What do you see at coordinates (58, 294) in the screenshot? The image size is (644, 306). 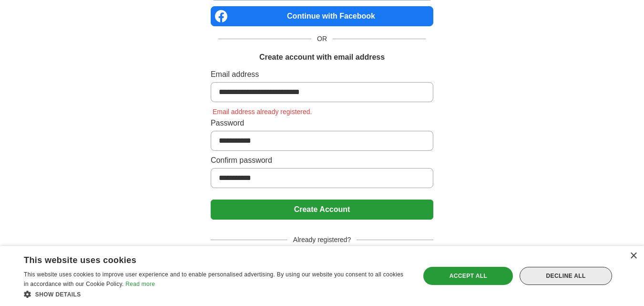 I see `span: Show details` at bounding box center [58, 294].